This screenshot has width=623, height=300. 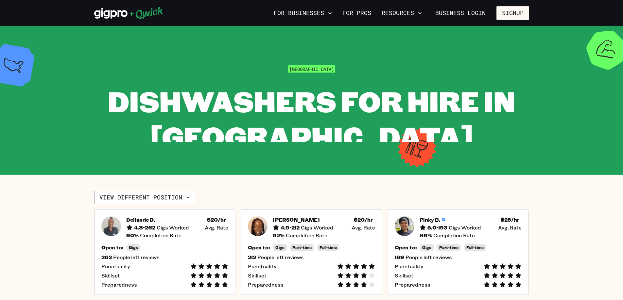 What do you see at coordinates (165, 252) in the screenshot?
I see `a: Pro headshotDeliande D.4.8•262Gigs Worked$20/hr Avg. Rate90%Completion RateOpen to:Gigs262People ...` at bounding box center [165, 252].